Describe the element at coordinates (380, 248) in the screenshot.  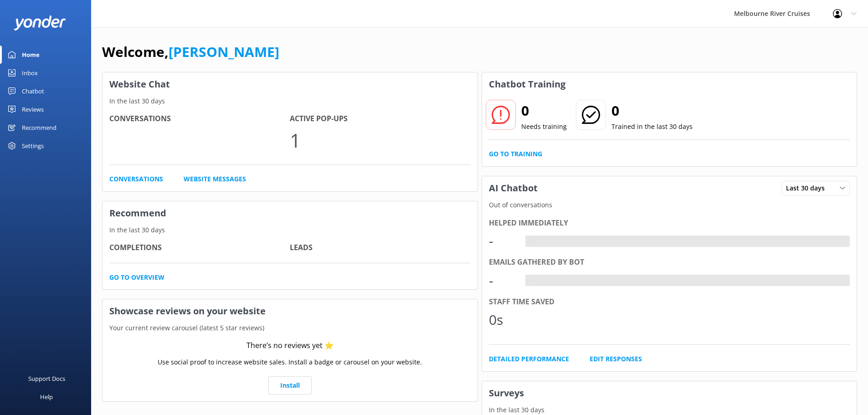
I see `h4: Leads` at that location.